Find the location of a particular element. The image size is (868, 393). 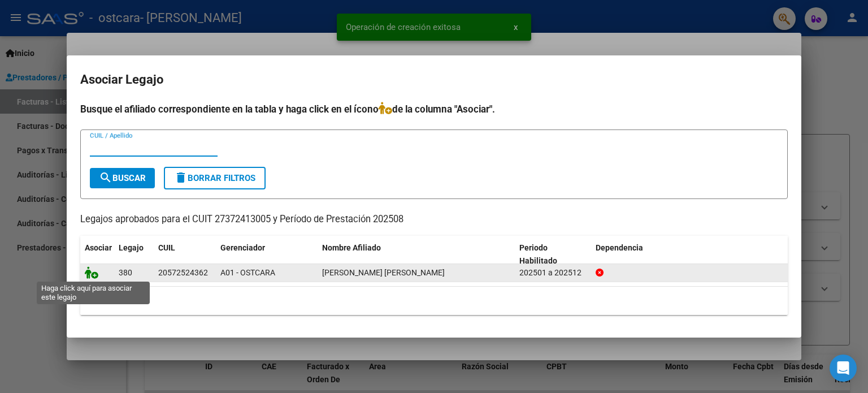

datatable-header-cell: Gerenciador is located at coordinates (267, 254).